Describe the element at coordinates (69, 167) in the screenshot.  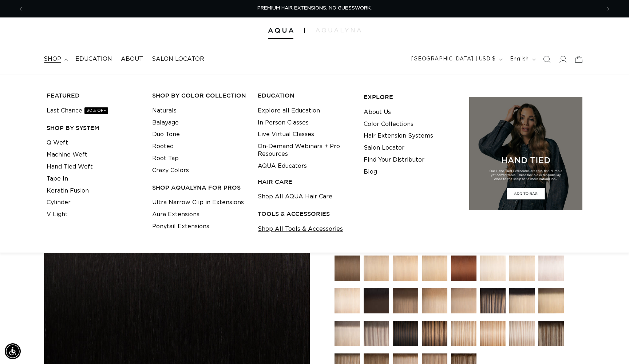
I see `a: Hand Tied Weft` at that location.